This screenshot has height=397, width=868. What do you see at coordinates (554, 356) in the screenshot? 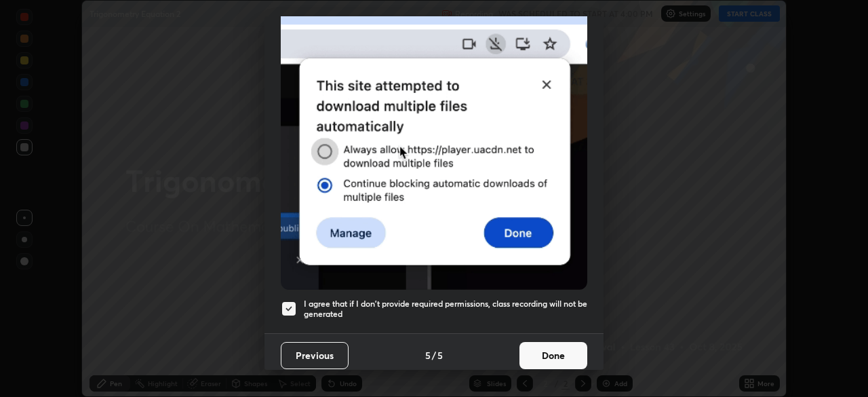
I see `button: Done` at bounding box center [554, 356].